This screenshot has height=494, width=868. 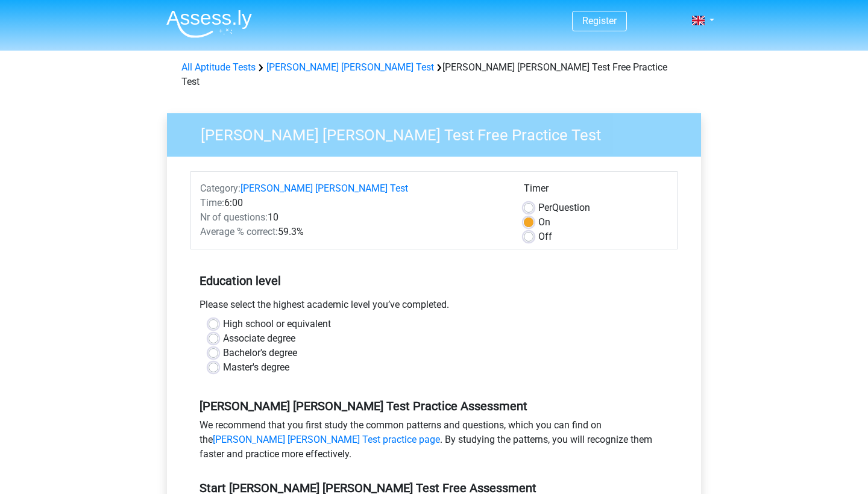 I want to click on label: On, so click(x=544, y=223).